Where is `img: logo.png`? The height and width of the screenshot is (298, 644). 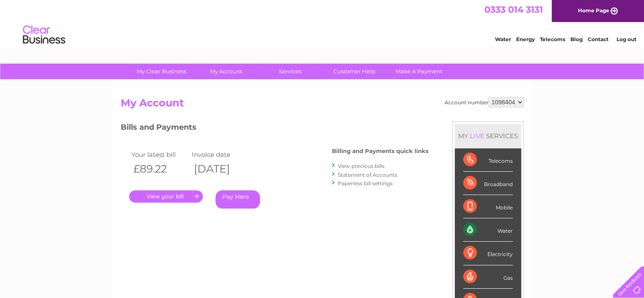 img: logo.png is located at coordinates (44, 35).